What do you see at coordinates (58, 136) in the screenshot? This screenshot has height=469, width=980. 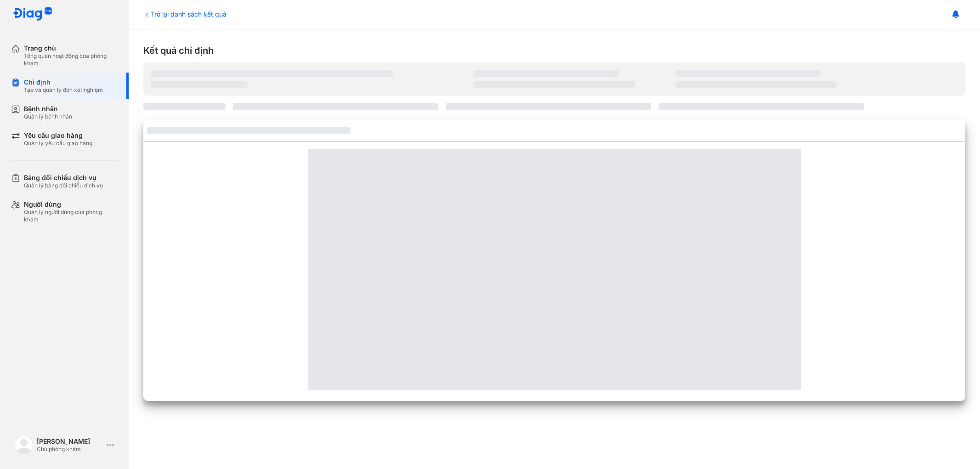 I see `div: Yêu cầu giao hàng` at bounding box center [58, 136].